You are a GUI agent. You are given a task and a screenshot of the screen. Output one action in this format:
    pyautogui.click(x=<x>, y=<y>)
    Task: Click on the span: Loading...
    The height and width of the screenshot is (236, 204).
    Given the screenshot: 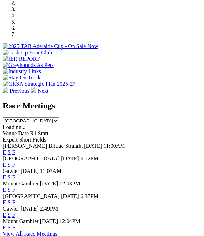 What is the action you would take?
    pyautogui.click(x=14, y=127)
    